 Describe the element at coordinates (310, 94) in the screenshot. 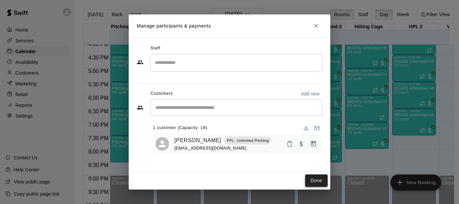

I see `p: Add new` at that location.